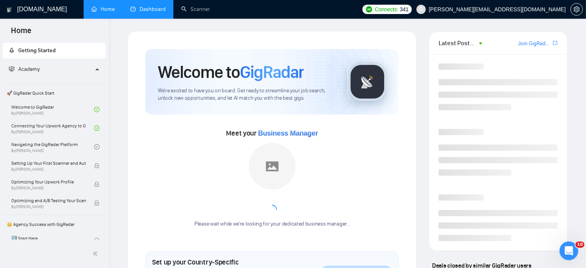 The width and height of the screenshot is (586, 268). Describe the element at coordinates (103, 9) in the screenshot. I see `a: homeHome` at that location.